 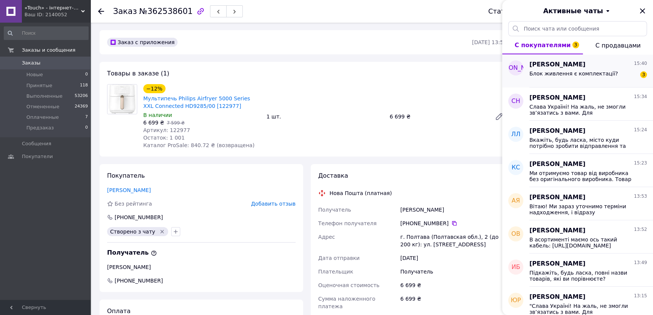 What do you see at coordinates (154, 89) in the screenshot?
I see `div: −12%` at bounding box center [154, 89].